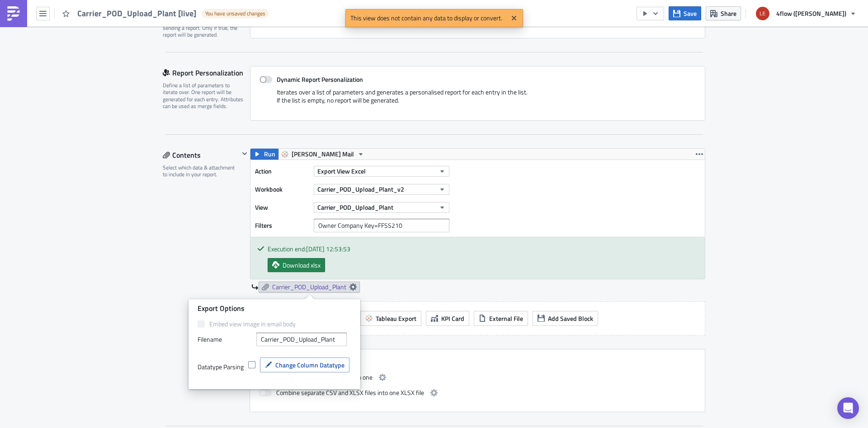  What do you see at coordinates (206, 73) in the screenshot?
I see `div: Report Personalization` at bounding box center [206, 73].